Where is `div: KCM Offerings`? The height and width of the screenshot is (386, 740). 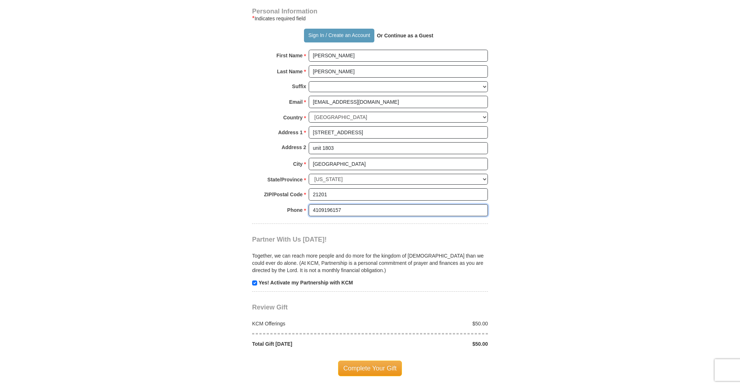
div: KCM Offerings is located at coordinates (309, 324).